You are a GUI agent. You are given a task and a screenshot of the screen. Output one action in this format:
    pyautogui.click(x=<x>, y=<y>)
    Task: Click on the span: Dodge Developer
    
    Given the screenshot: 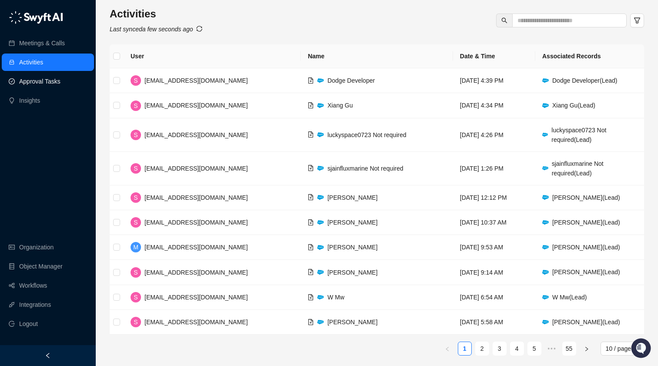 What is the action you would take?
    pyautogui.click(x=351, y=80)
    